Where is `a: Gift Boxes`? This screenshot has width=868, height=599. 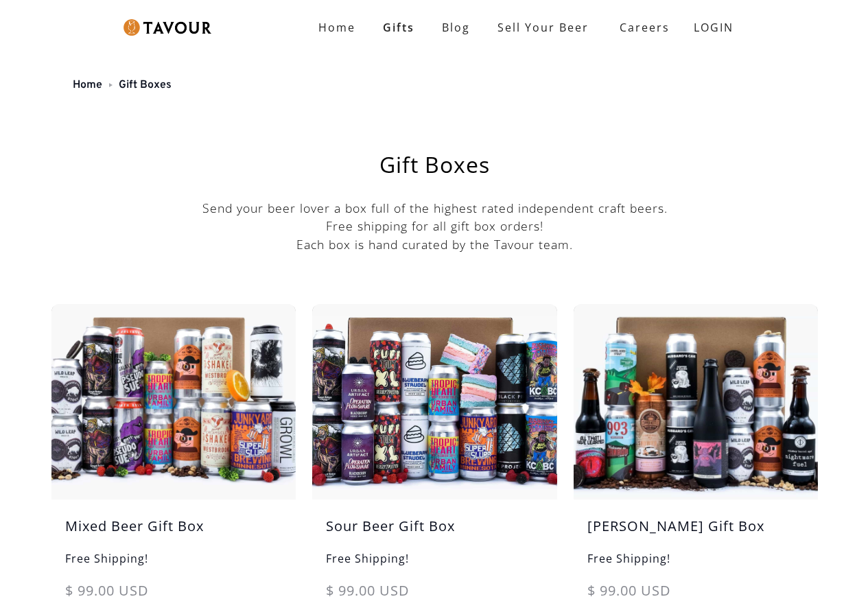 a: Gift Boxes is located at coordinates (145, 85).